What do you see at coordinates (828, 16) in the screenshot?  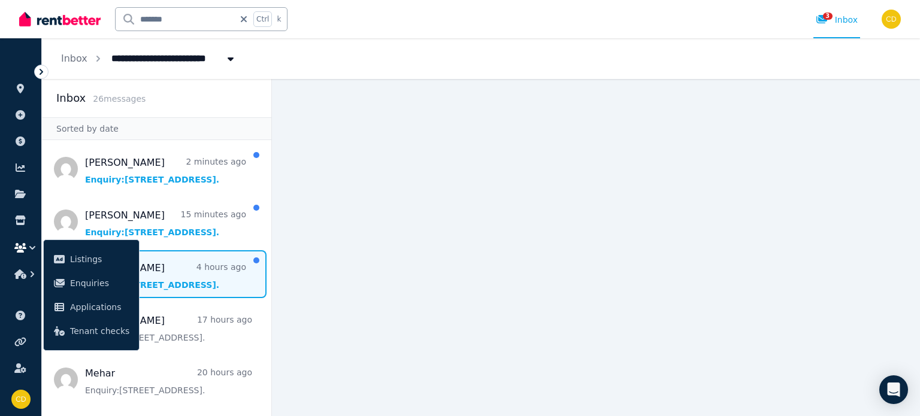 I see `span: 3` at bounding box center [828, 16].